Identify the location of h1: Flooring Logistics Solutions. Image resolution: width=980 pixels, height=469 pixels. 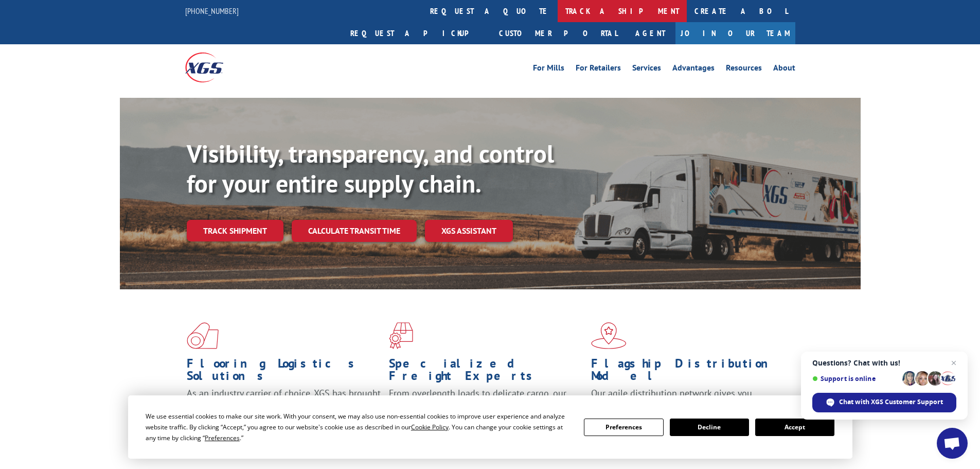
(284, 372).